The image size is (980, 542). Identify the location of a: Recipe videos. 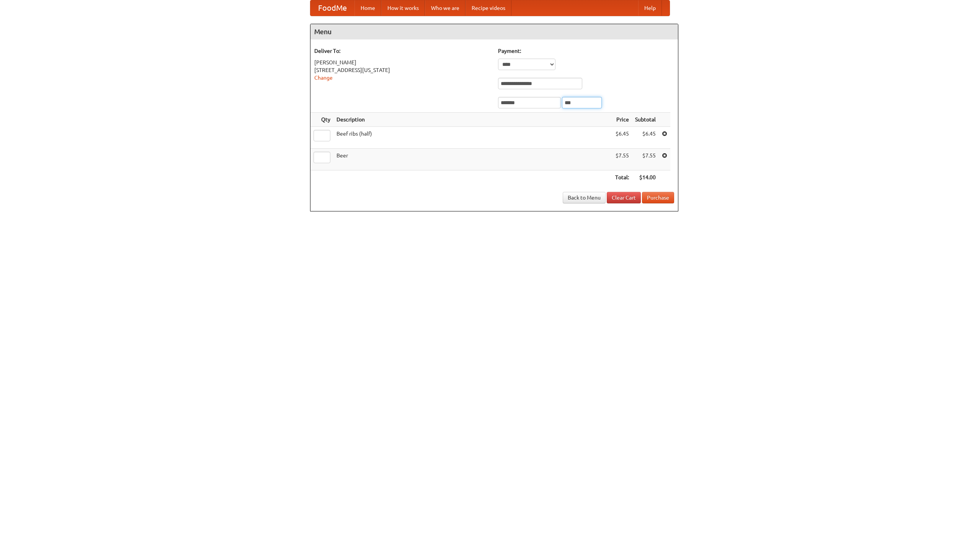
(488, 8).